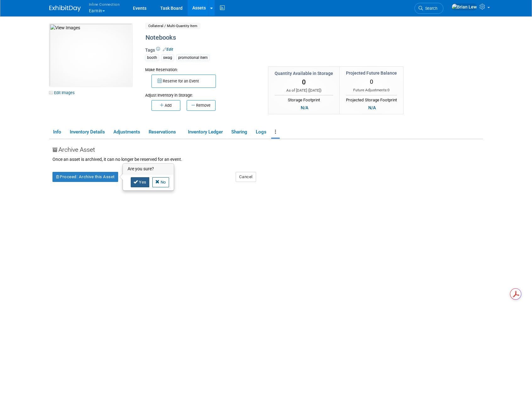  Describe the element at coordinates (85, 177) in the screenshot. I see `button: Proceed: Archive this Asset` at that location.